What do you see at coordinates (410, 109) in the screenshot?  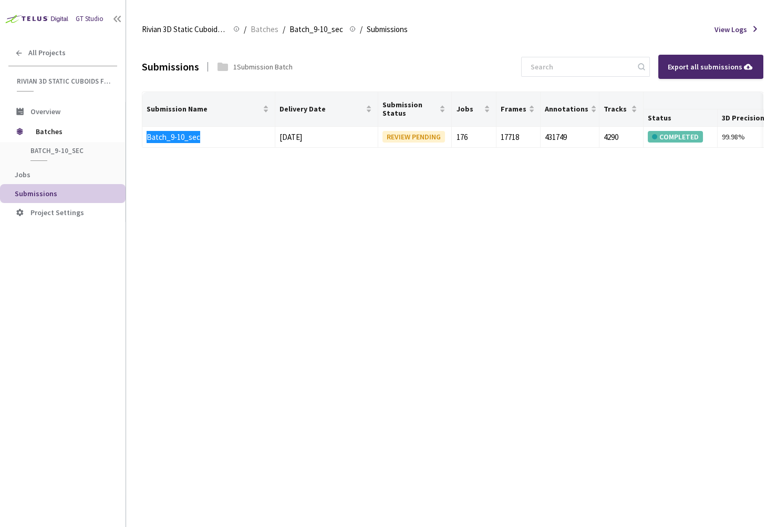 I see `span: Submission Status` at bounding box center [410, 109].